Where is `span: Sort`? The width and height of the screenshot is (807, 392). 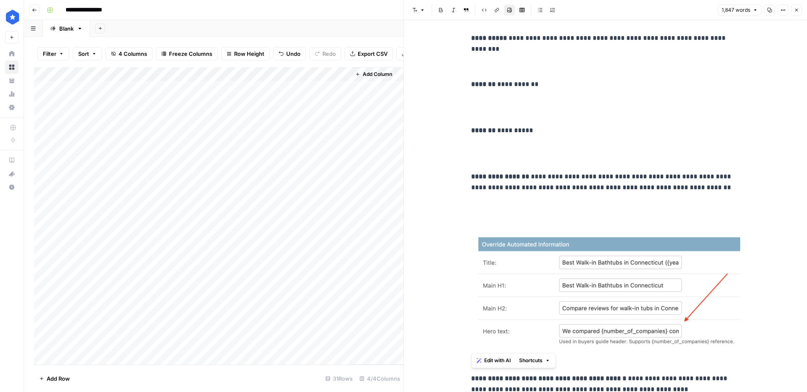 span: Sort is located at coordinates (84, 54).